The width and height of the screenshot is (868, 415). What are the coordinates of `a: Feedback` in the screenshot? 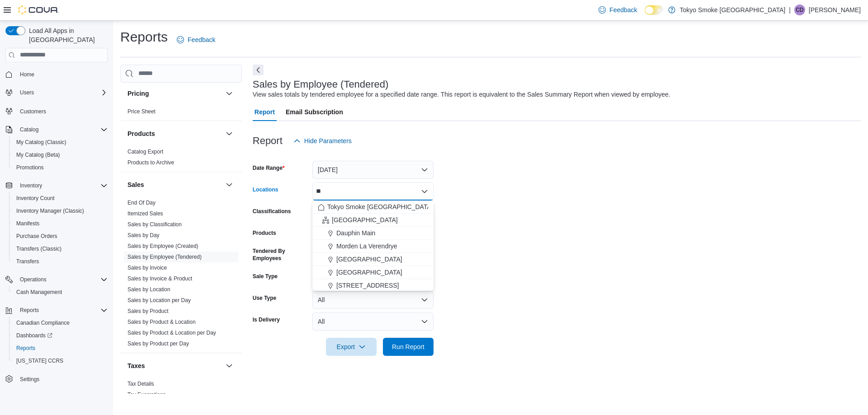 It's located at (618, 10).